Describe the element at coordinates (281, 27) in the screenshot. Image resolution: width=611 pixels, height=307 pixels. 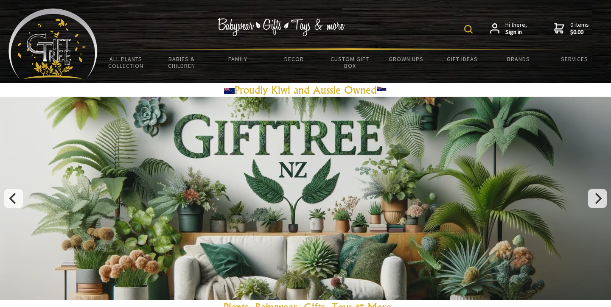
I see `img: Babywear - Gifts - Toys & more` at that location.